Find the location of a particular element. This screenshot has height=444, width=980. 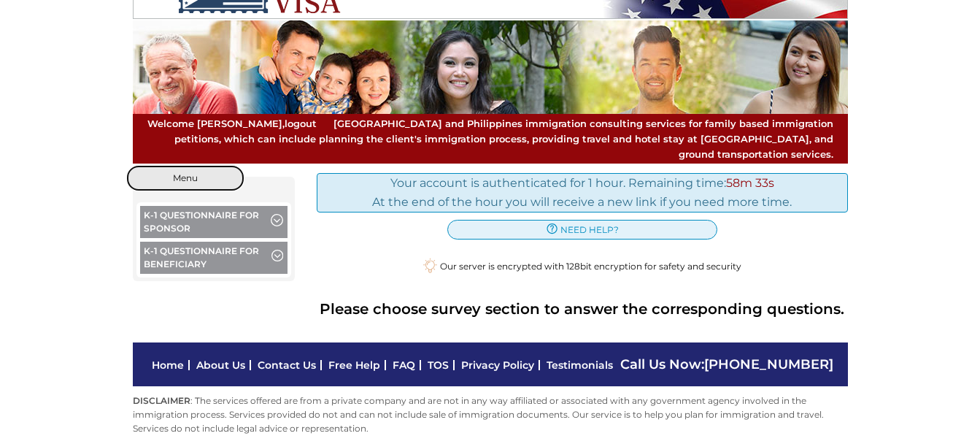

span: need help? is located at coordinates (589, 229).